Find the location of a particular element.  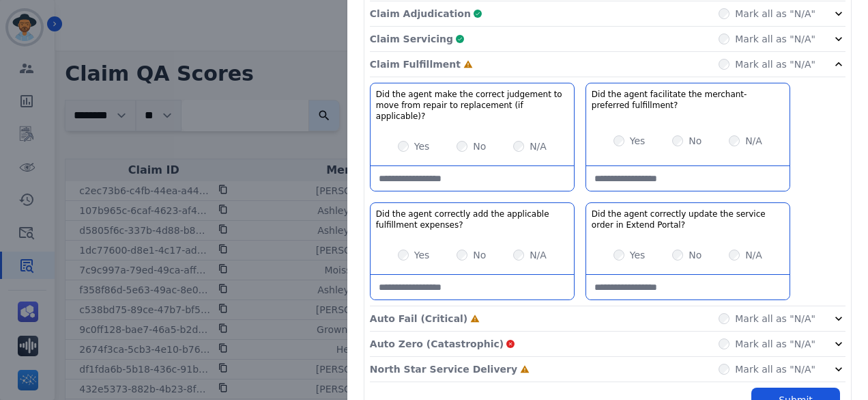

h3: Did the agent make the correct judgement to move from repair to replacement (if applicable)? is located at coordinates (472, 105).